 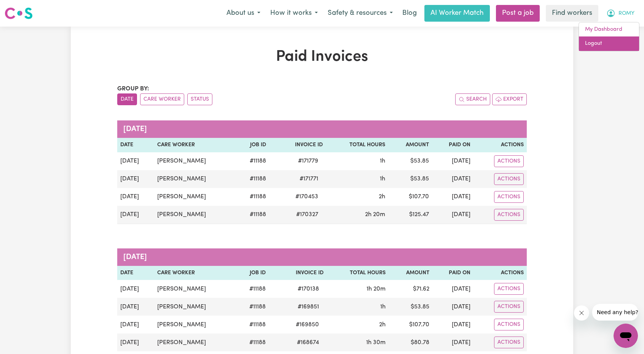 I want to click on a: Find workers, so click(x=572, y=13).